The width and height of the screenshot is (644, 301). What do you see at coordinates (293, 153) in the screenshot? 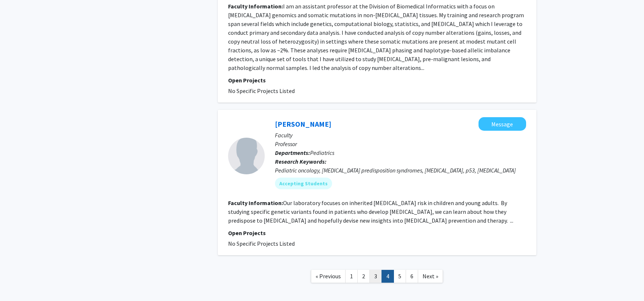
I see `b: Departments:` at bounding box center [293, 153].